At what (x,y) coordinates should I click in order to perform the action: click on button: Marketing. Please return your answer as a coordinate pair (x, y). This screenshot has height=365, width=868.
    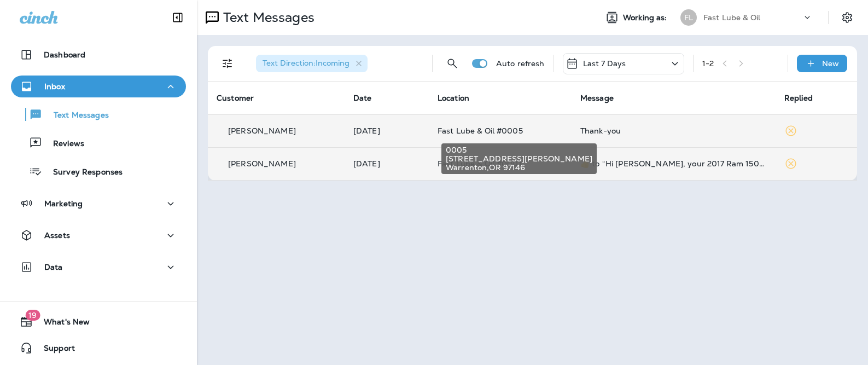
    Looking at the image, I should click on (99, 203).